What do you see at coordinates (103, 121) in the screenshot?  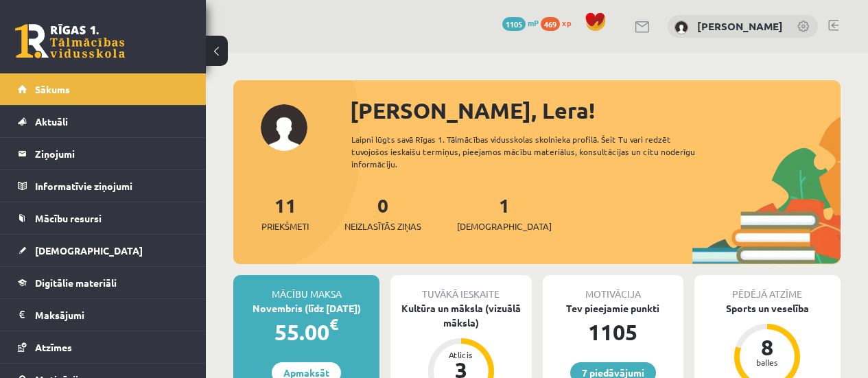 I see `a: Aktuāli` at bounding box center [103, 121].